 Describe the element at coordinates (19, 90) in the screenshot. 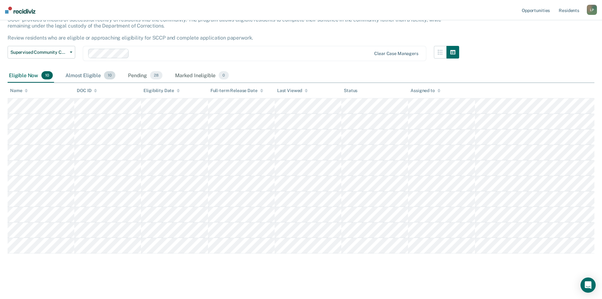

I see `div: Name` at that location.